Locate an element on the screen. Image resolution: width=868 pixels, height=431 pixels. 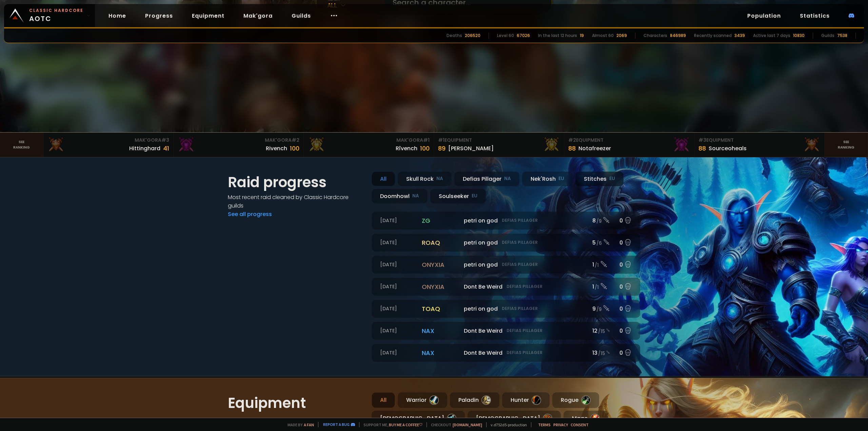
div: Stitches is located at coordinates (600, 179).